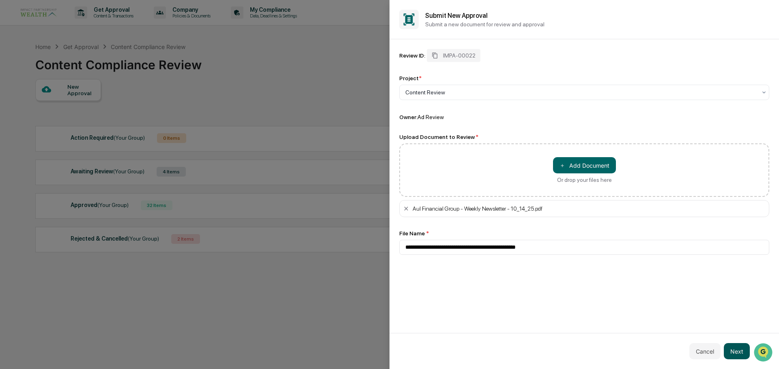 The height and width of the screenshot is (369, 779). What do you see at coordinates (584, 234) in the screenshot?
I see `div: File Name` at bounding box center [584, 234].